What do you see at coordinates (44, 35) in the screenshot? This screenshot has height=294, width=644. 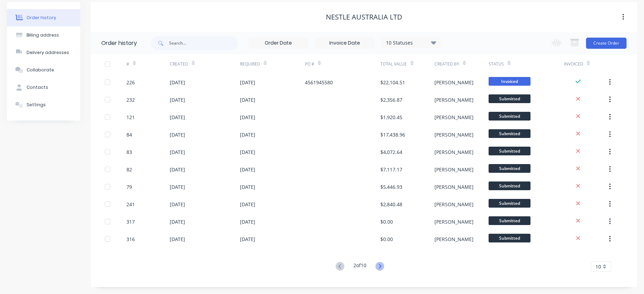 I see `button: Billing address` at bounding box center [44, 35].